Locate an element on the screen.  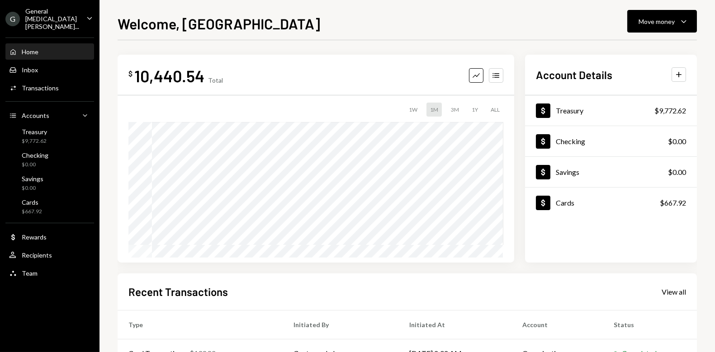
div: Recipients is located at coordinates (37, 255).